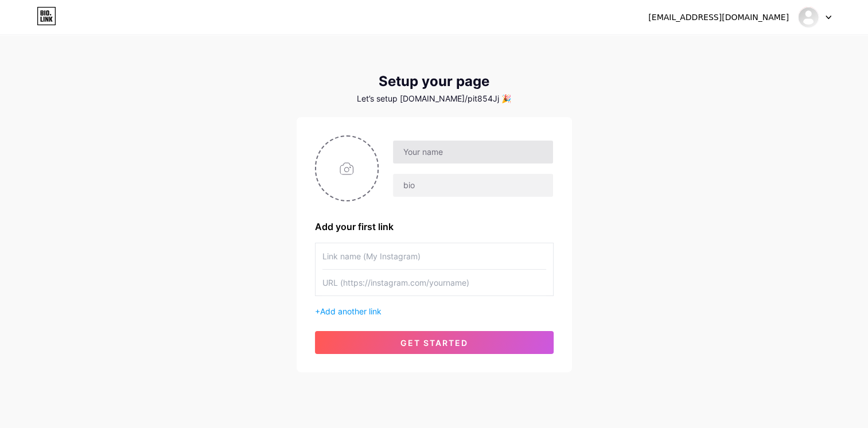 This screenshot has width=868, height=428. What do you see at coordinates (434, 82) in the screenshot?
I see `div: Setup your page` at bounding box center [434, 82].